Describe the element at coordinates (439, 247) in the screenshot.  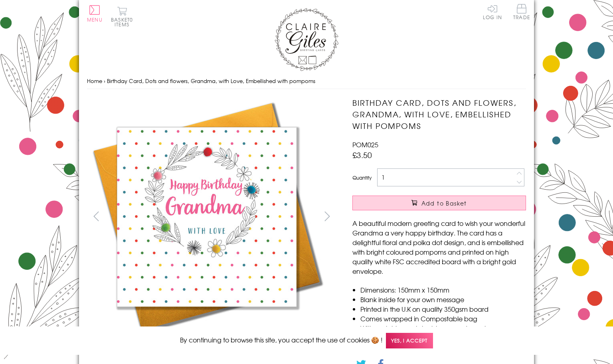
I see `p: A beautiful modern greeting card to wish your wonderful Grandma a very happy birthday. The card h...` at that location.